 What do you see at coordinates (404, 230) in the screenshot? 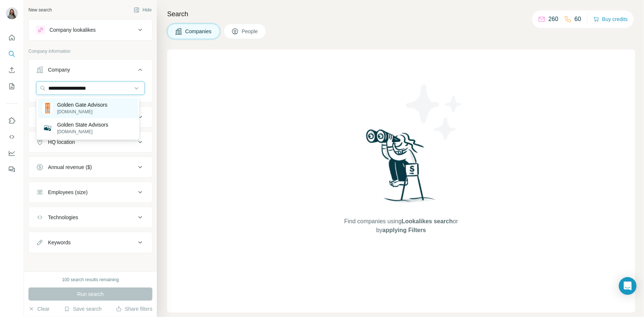
I see `span: applying Filters` at bounding box center [404, 230].